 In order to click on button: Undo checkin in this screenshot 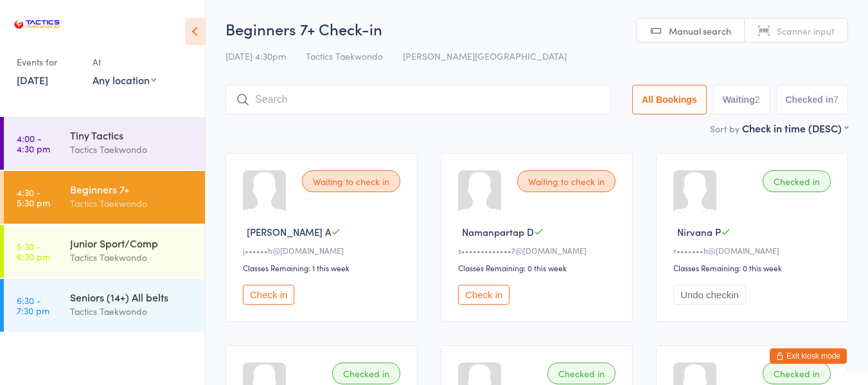, I will do `click(709, 294)`.